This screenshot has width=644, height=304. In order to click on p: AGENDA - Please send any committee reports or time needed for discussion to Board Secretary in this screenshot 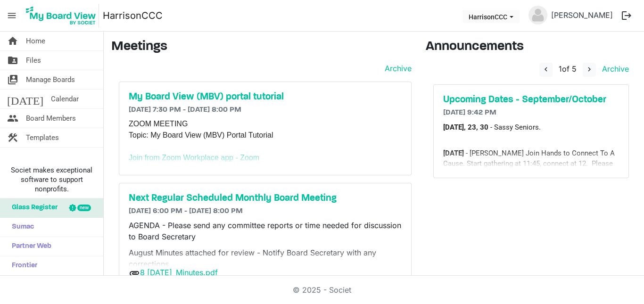, I will do `click(265, 231)`.